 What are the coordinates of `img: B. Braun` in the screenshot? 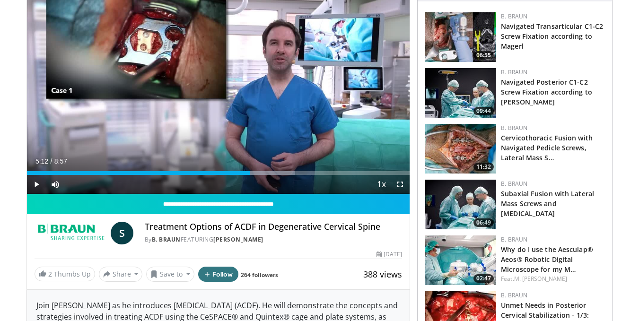 It's located at (70, 233).